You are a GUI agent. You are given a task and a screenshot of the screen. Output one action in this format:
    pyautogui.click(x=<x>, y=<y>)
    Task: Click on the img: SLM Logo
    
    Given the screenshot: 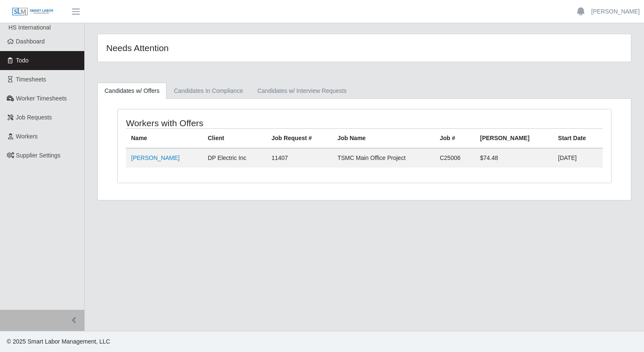 What is the action you would take?
    pyautogui.click(x=33, y=12)
    